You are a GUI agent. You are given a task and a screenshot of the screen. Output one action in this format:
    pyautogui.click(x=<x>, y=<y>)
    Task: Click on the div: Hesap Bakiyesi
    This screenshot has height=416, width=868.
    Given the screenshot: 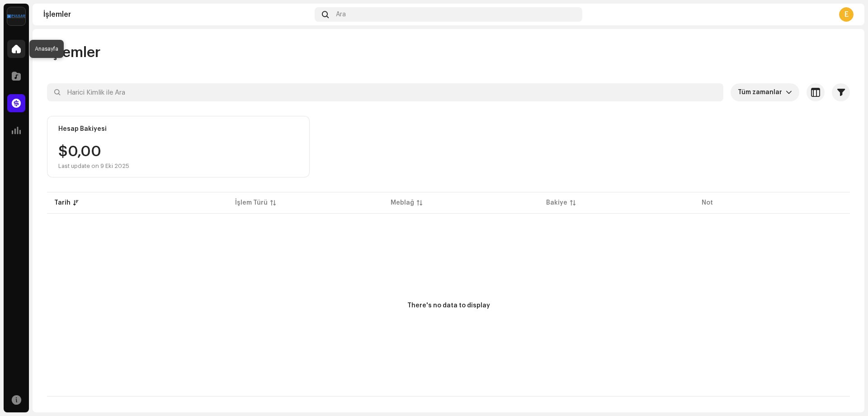 What is the action you would take?
    pyautogui.click(x=83, y=129)
    